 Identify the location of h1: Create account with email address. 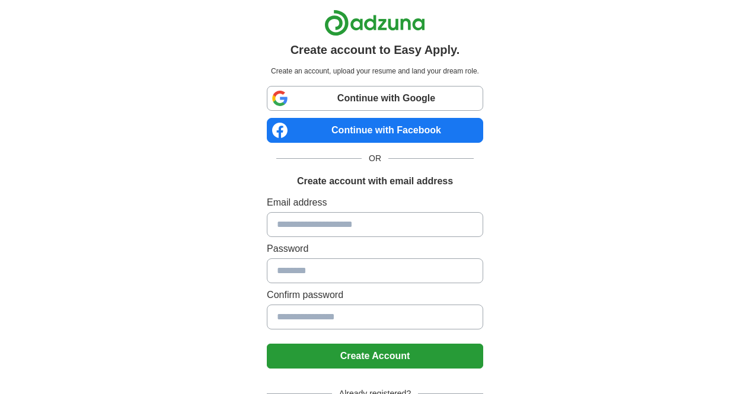
(375, 181).